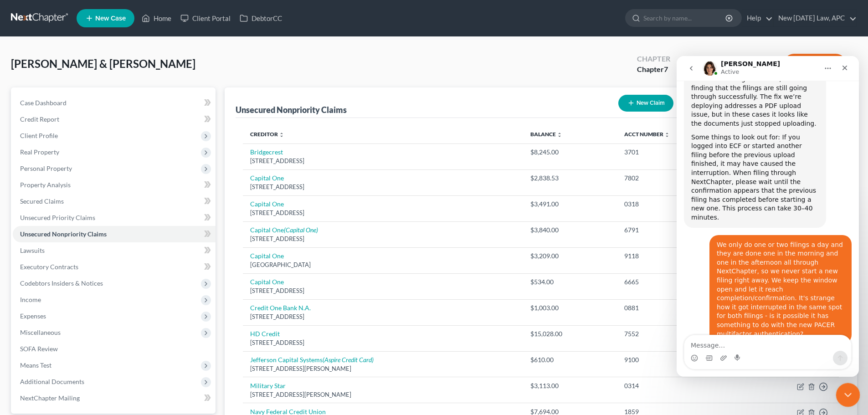 Image resolution: width=868 pixels, height=415 pixels. What do you see at coordinates (114, 398) in the screenshot?
I see `a: NextChapter Mailing` at bounding box center [114, 398].